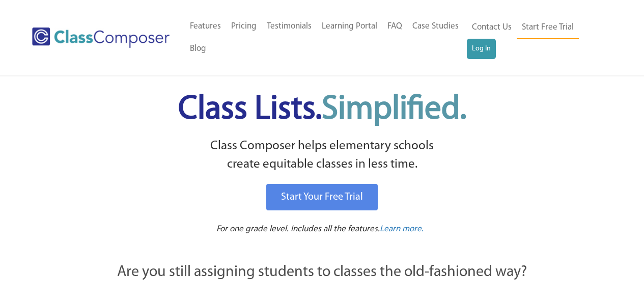 The image size is (644, 298). Describe the element at coordinates (492, 27) in the screenshot. I see `a: Contact Us` at that location.